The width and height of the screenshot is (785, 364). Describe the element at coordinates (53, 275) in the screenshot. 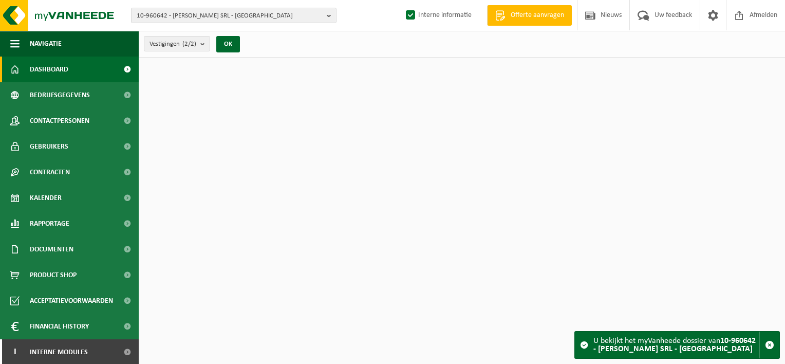

I see `span: Product Shop` at that location.